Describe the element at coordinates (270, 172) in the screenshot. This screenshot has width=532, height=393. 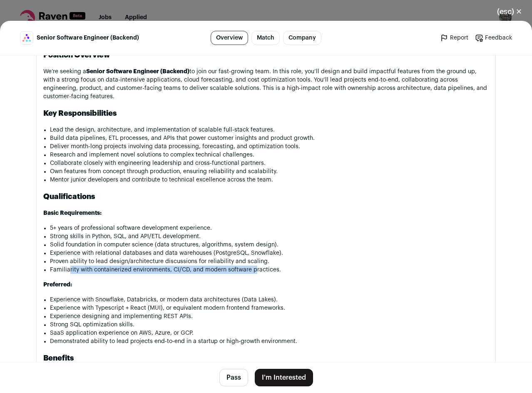
I see `li: Own features from concept through production, ensuring reliability and scalability.` at that location.